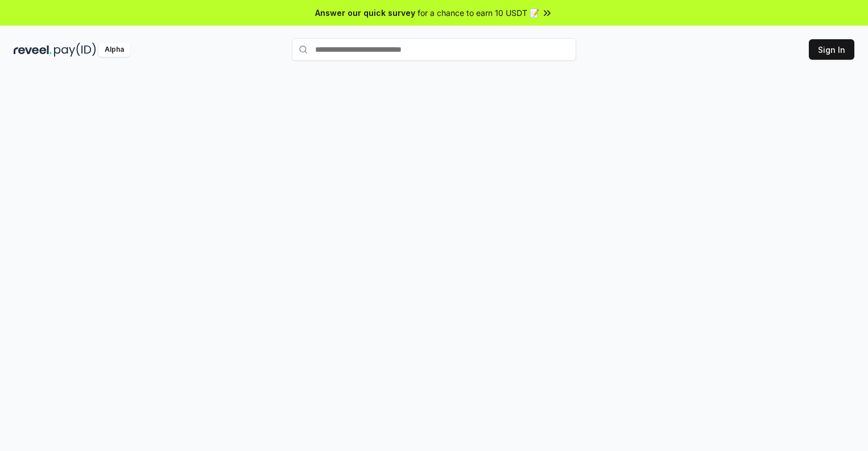  I want to click on span: for a chance to earn 10 USDT 📝, so click(478, 13).